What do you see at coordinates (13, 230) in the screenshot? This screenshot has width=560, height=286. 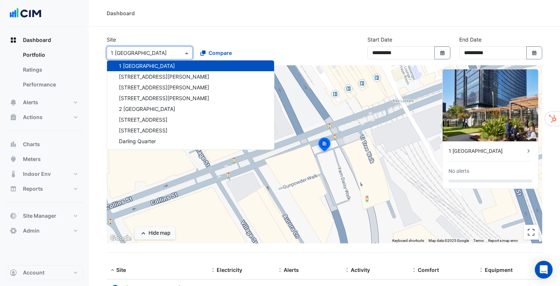 I see `app-icon: Admin` at bounding box center [13, 230].